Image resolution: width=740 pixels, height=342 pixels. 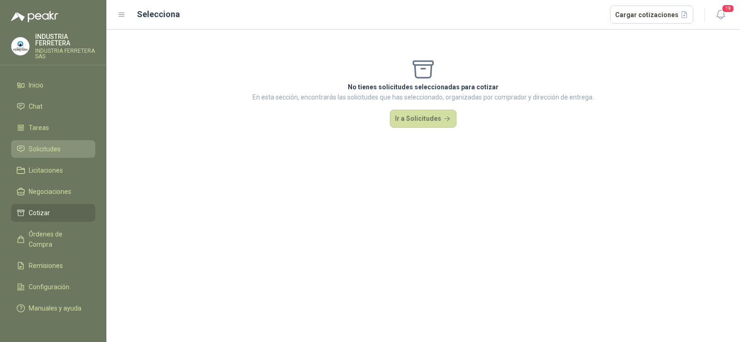 What do you see at coordinates (39, 128) in the screenshot?
I see `span: Tareas` at bounding box center [39, 128].